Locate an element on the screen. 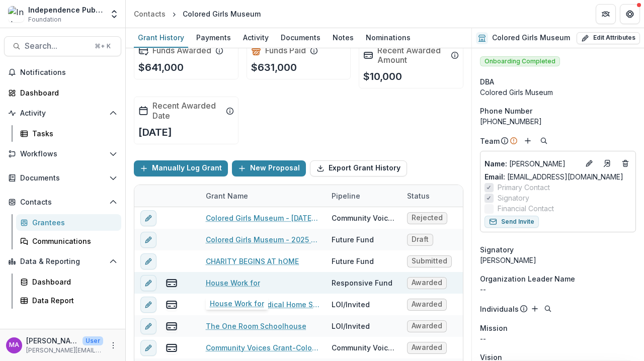 The height and width of the screenshot is (361, 644). button: Search is located at coordinates (544, 141).